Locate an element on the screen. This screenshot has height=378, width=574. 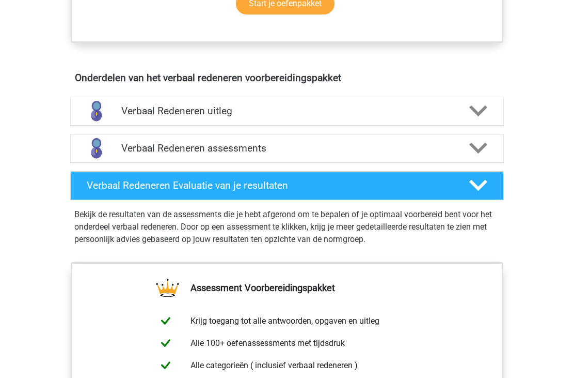
h4: Verbaal Redeneren assessments is located at coordinates (287, 148).